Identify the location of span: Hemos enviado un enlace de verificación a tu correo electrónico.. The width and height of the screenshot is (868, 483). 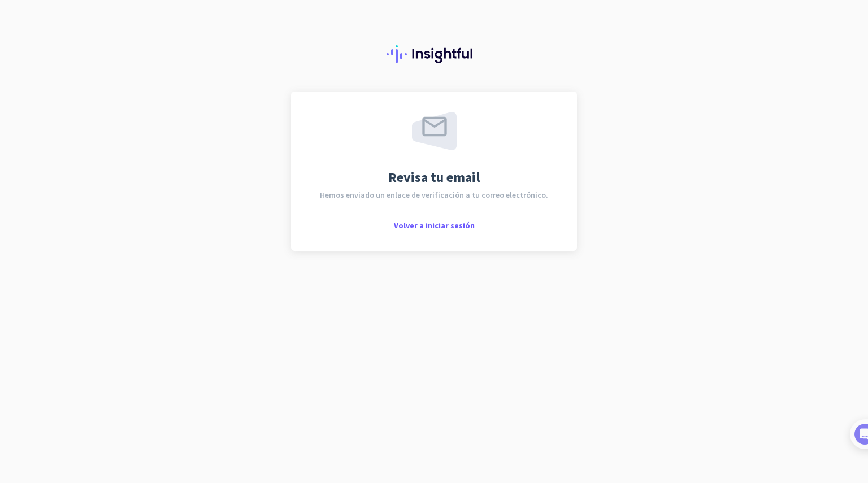
(434, 195).